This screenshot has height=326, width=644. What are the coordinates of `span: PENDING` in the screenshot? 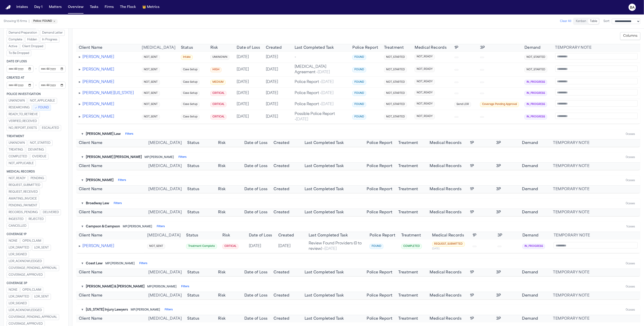 It's located at (37, 178).